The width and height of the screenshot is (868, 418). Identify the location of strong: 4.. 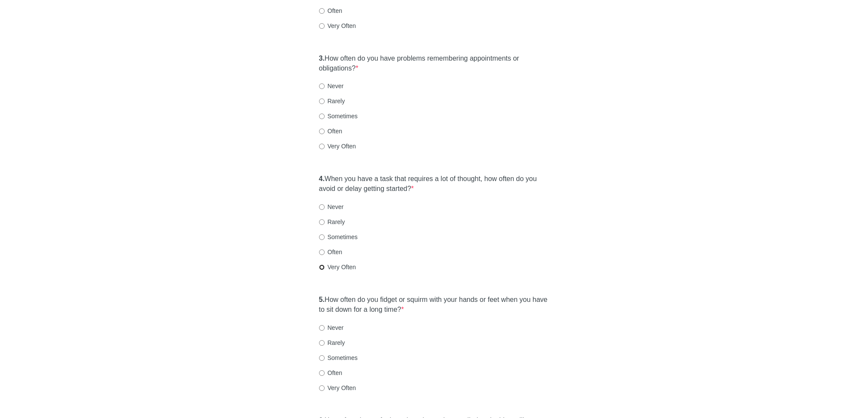
(321, 178).